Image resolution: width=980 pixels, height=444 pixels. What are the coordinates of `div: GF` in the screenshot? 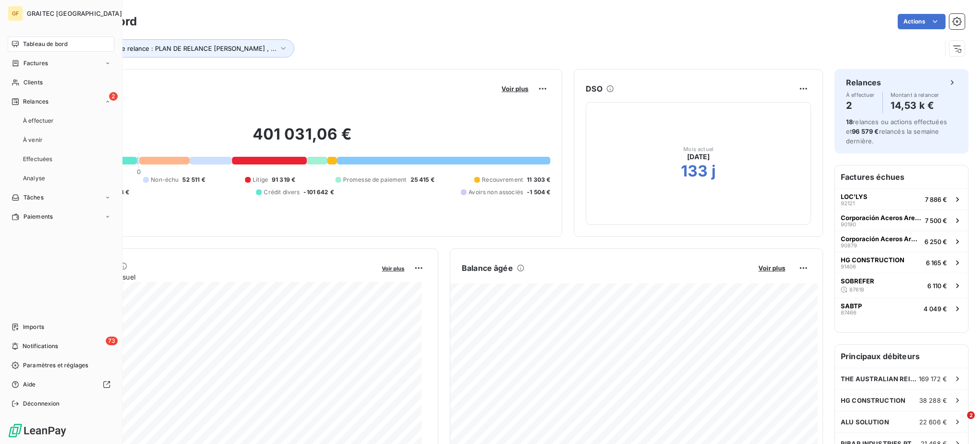 It's located at (15, 14).